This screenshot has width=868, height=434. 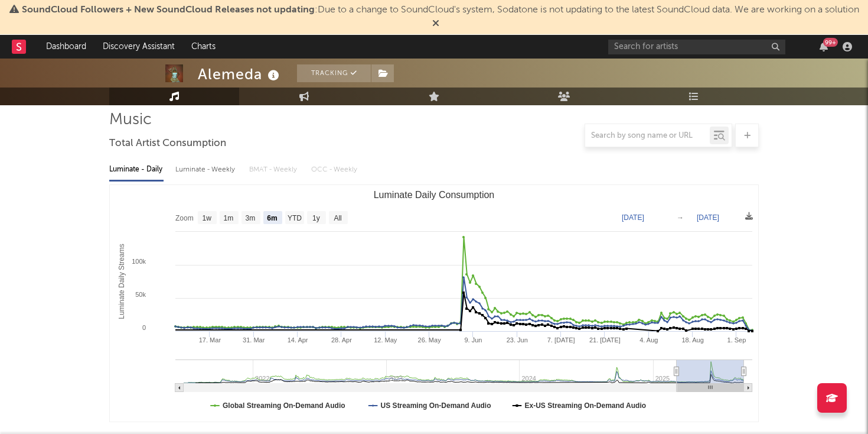 What do you see at coordinates (240, 74) in the screenshot?
I see `div: Alemeda` at bounding box center [240, 74].